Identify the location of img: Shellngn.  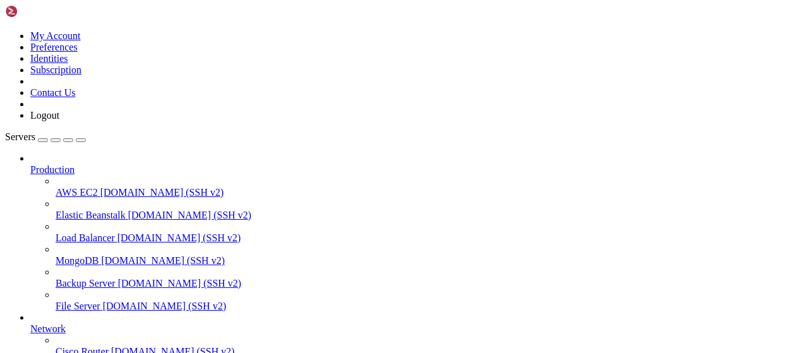
(41, 11).